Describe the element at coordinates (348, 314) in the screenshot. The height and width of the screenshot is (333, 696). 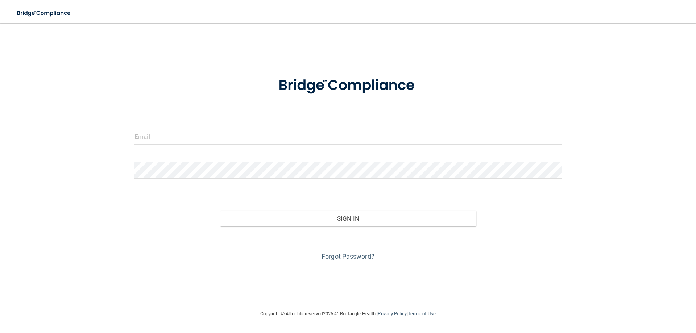
I see `div: Copyright © All rights reserved 2025 @ Rectangle Health | |` at that location.